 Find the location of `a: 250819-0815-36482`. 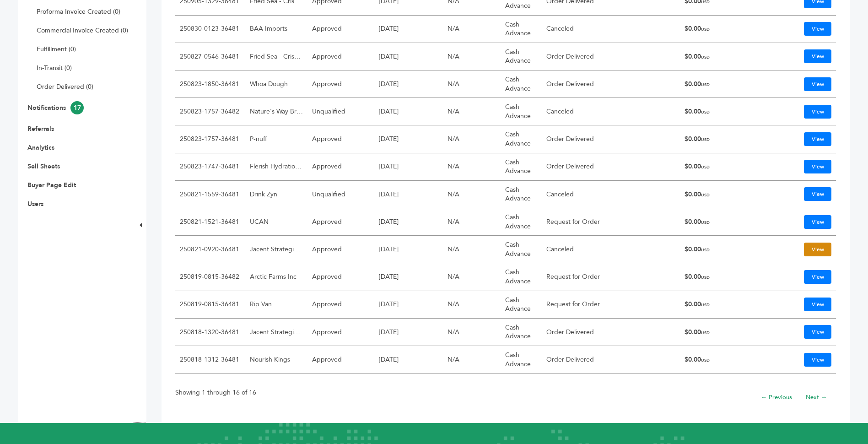

a: 250819-0815-36482 is located at coordinates (210, 277).